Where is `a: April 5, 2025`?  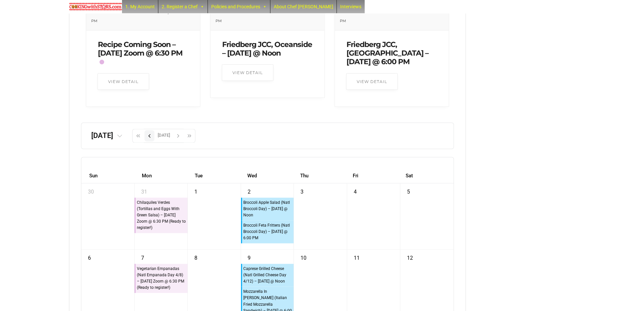
a: April 5, 2025 is located at coordinates (408, 190).